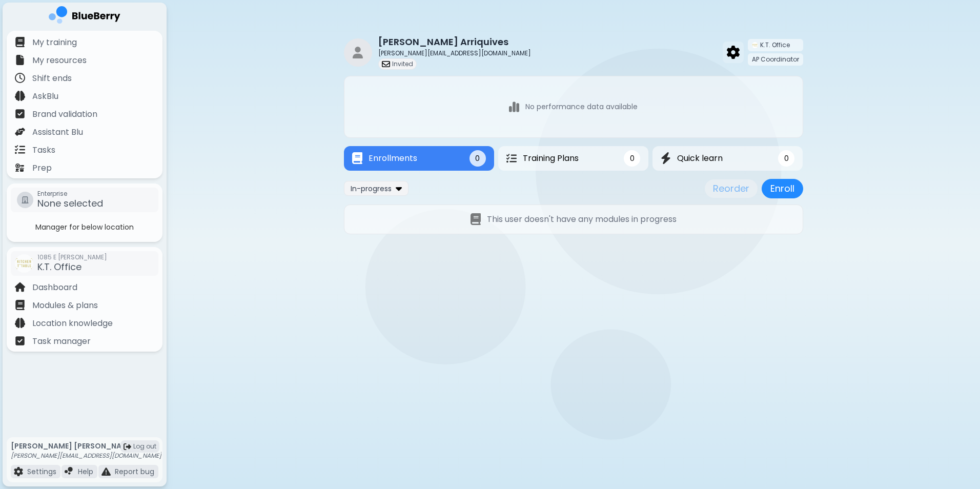 The image size is (980, 489). Describe the element at coordinates (127, 447) in the screenshot. I see `img: logout` at that location.